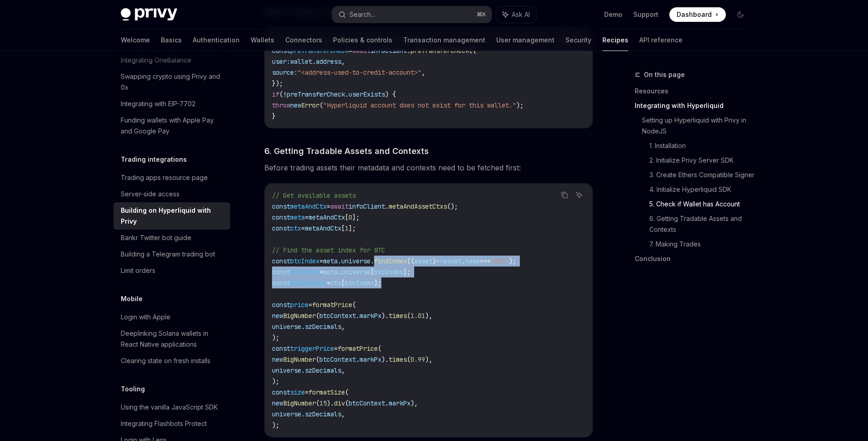 This screenshot has height=441, width=868. Describe the element at coordinates (172, 360) in the screenshot. I see `a: Clearing state on fresh installs` at that location.